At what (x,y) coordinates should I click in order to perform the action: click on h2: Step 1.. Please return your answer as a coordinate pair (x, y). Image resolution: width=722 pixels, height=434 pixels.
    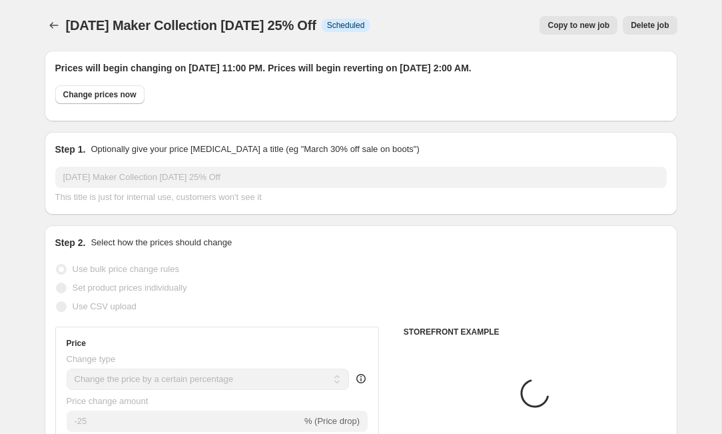
    Looking at the image, I should click on (71, 149).